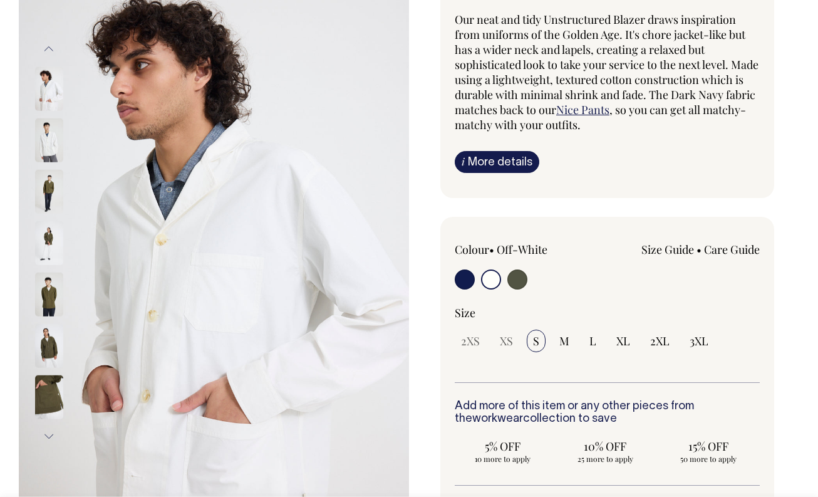 This screenshot has width=818, height=497. What do you see at coordinates (506, 341) in the screenshot?
I see `input: XS` at bounding box center [506, 341].